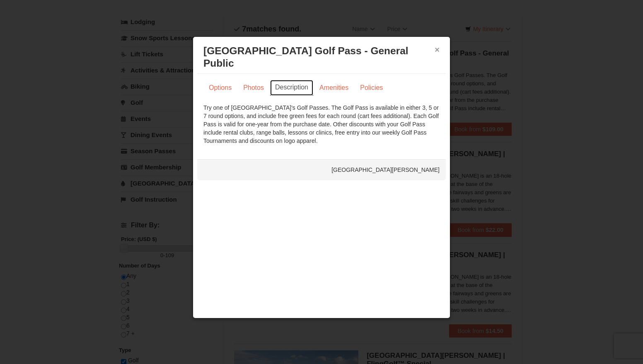  What do you see at coordinates (371, 88) in the screenshot?
I see `a: Policies` at bounding box center [371, 88].